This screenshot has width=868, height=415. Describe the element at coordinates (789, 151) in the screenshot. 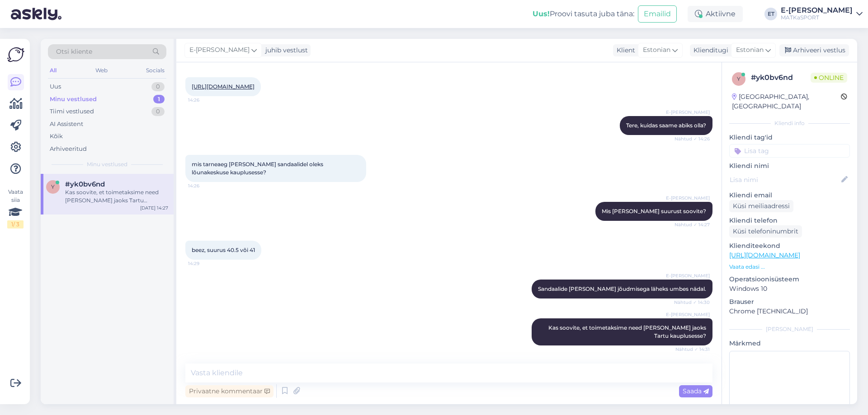

I see `input: Lisa tag` at that location.